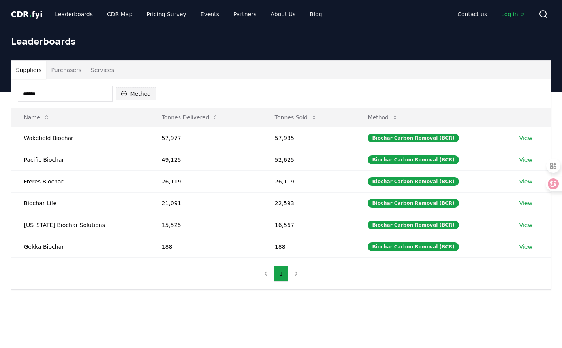 The height and width of the screenshot is (348, 562). What do you see at coordinates (283, 14) in the screenshot?
I see `a: About Us` at bounding box center [283, 14].